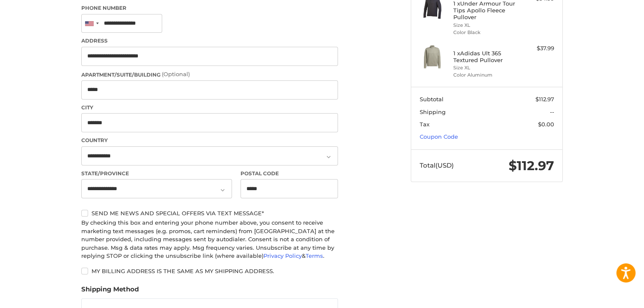 This screenshot has height=308, width=644. What do you see at coordinates (209, 74) in the screenshot?
I see `label: Apartment/Suite/Building` at bounding box center [209, 74].